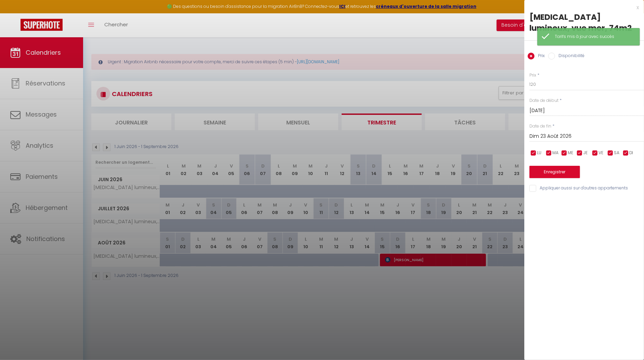  I want to click on button: Ouvrir le widget de chat LiveChat, so click(16, 13).